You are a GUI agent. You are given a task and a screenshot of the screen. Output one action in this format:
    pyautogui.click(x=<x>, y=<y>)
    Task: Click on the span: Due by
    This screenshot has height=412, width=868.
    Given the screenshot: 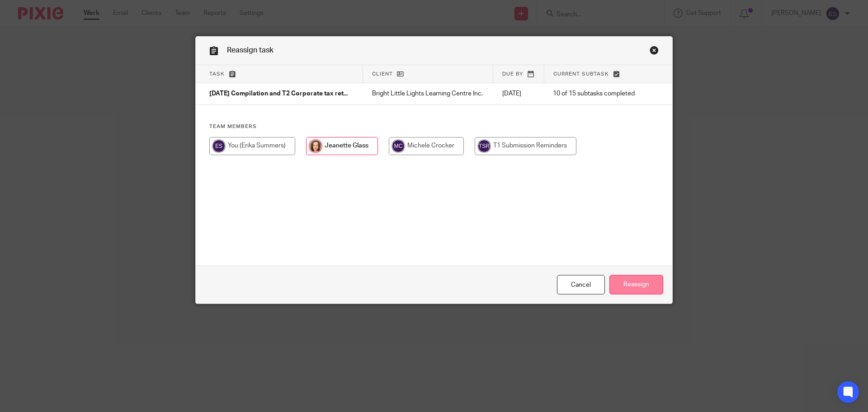 What is the action you would take?
    pyautogui.click(x=513, y=74)
    